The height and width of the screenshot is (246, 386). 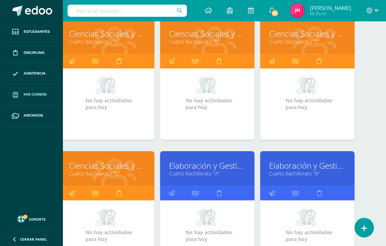 I want to click on img: 067d22996f0efd649658bf8606cb899b.png, so click(x=297, y=11).